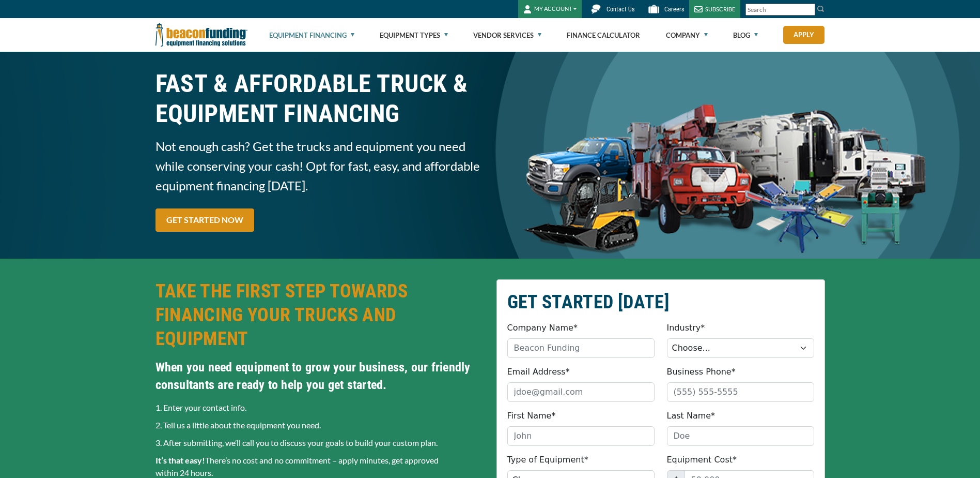 The image size is (980, 478). Describe the element at coordinates (320, 166) in the screenshot. I see `span: Not enough cash? Get the trucks and equipment you need while conserving your cash! Opt for fast, ...` at that location.